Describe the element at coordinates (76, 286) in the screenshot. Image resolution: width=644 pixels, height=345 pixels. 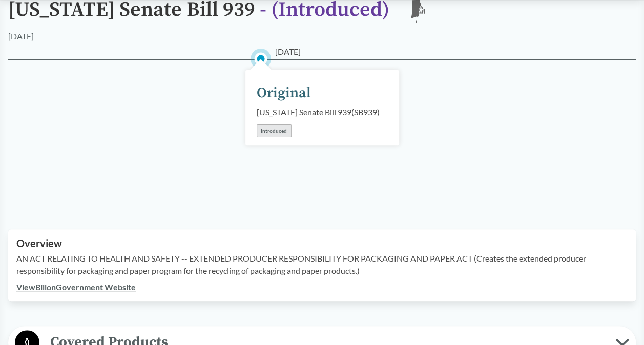
I see `a: ViewBillonGovernment Website` at that location.